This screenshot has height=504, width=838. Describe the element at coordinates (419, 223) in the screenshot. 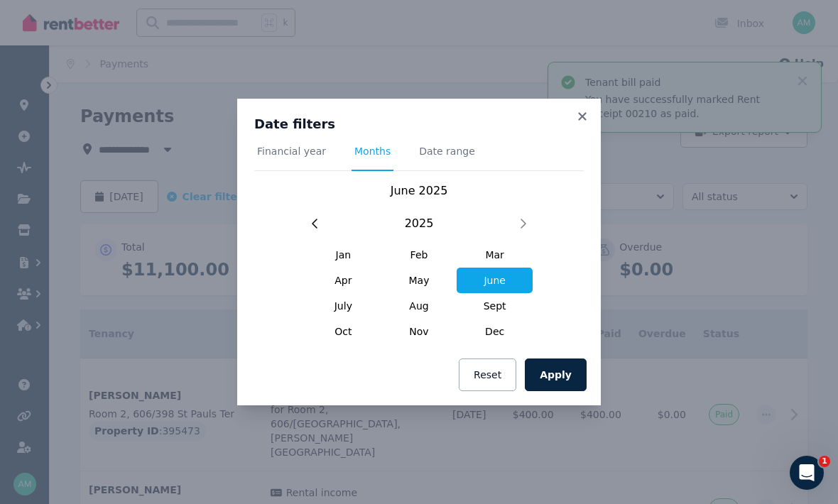

I see `span: 2025` at that location.